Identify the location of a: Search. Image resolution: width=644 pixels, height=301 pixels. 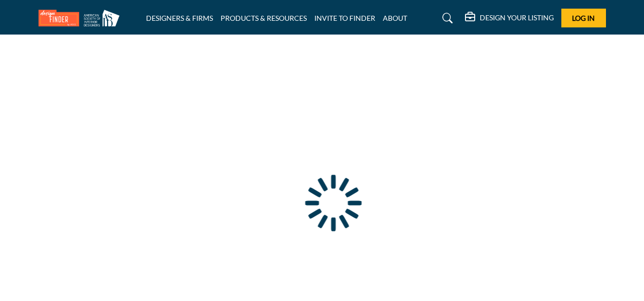
(446, 19).